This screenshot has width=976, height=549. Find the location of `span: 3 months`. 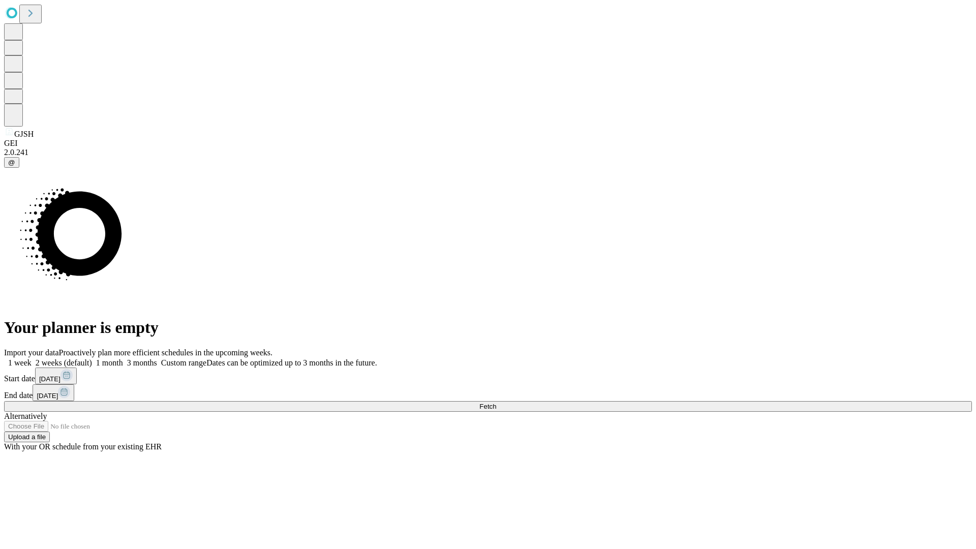

span: 3 months is located at coordinates (142, 362).